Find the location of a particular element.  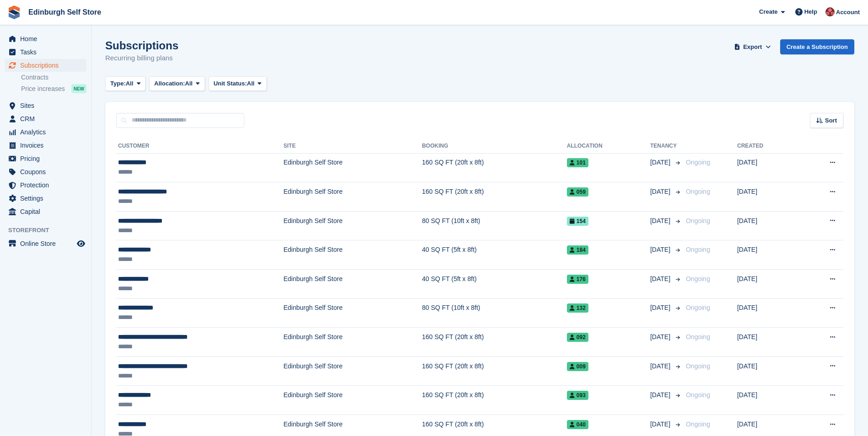

span: Settings is located at coordinates (48, 198).